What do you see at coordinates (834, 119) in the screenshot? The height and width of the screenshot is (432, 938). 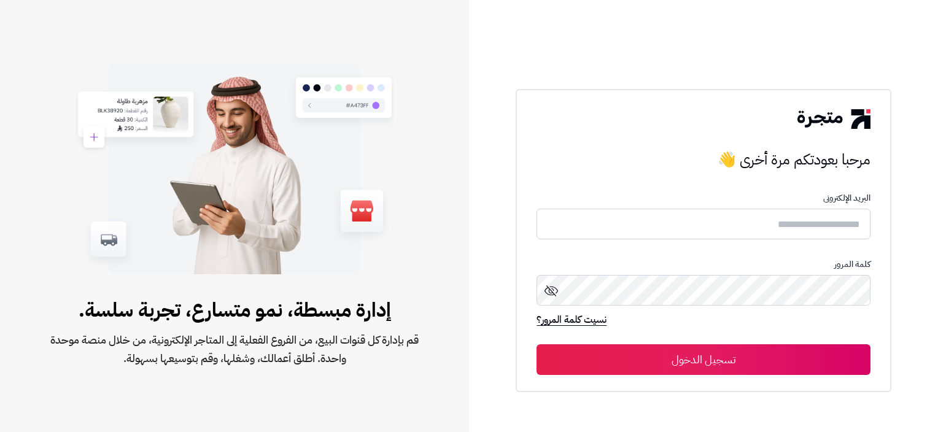 I see `img: logo-2.png` at bounding box center [834, 119].